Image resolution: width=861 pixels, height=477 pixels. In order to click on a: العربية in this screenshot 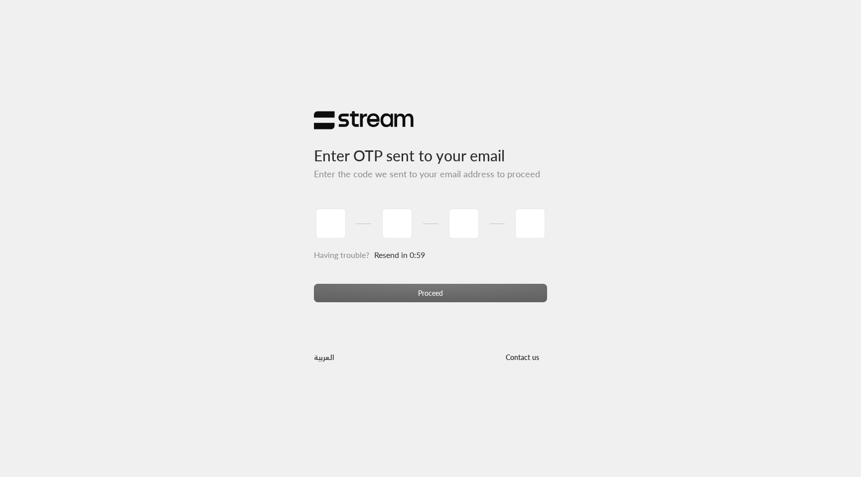, I will do `click(324, 357)`.